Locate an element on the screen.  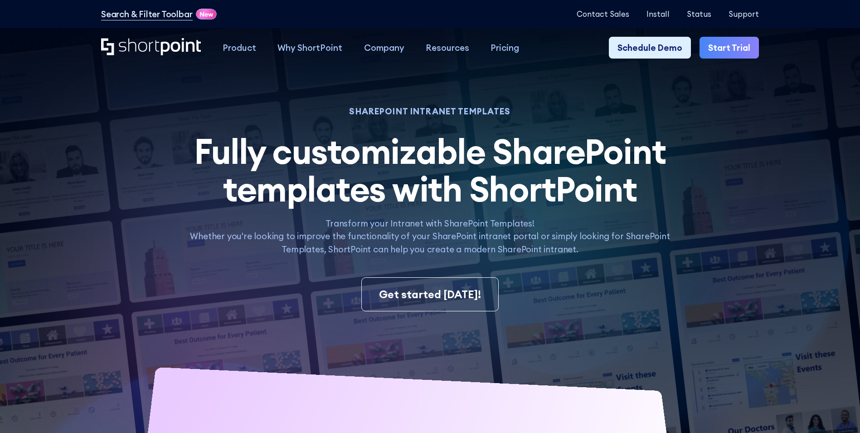
h1: SHAREPOINT INTRANET TEMPLATES is located at coordinates (430, 111).